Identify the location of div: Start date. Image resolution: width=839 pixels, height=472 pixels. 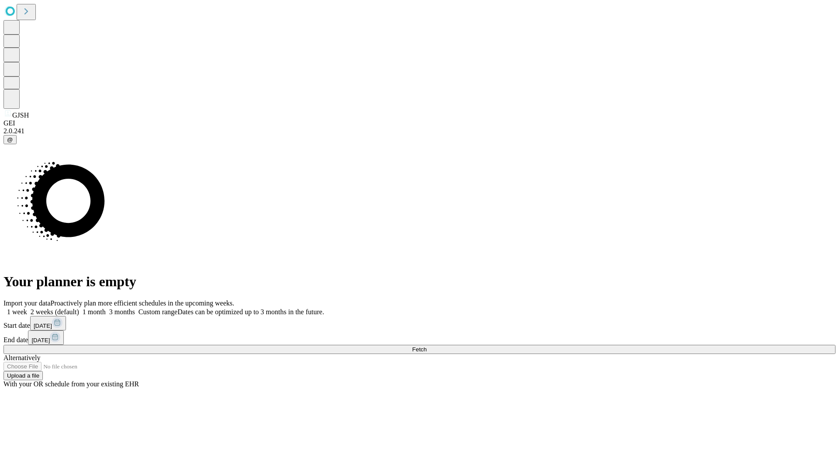
(420, 323).